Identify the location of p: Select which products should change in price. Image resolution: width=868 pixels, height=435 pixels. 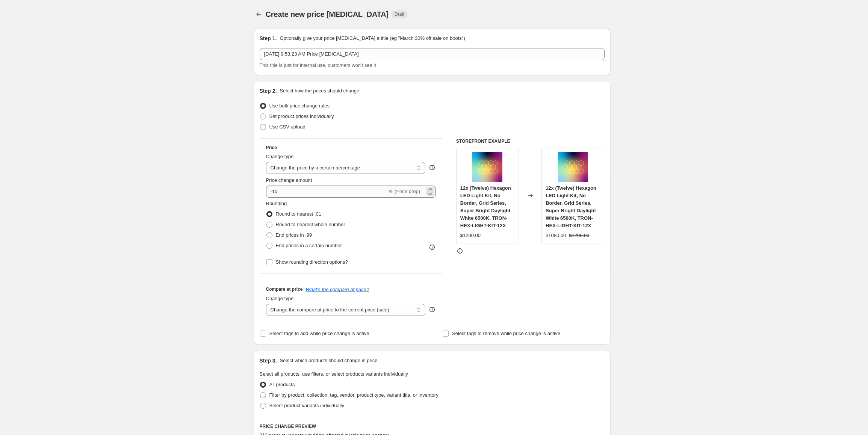
(328, 360).